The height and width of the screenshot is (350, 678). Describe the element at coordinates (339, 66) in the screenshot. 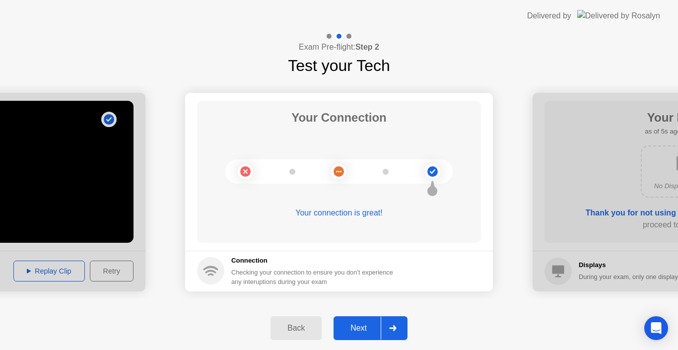

I see `h1: Test your Tech` at that location.